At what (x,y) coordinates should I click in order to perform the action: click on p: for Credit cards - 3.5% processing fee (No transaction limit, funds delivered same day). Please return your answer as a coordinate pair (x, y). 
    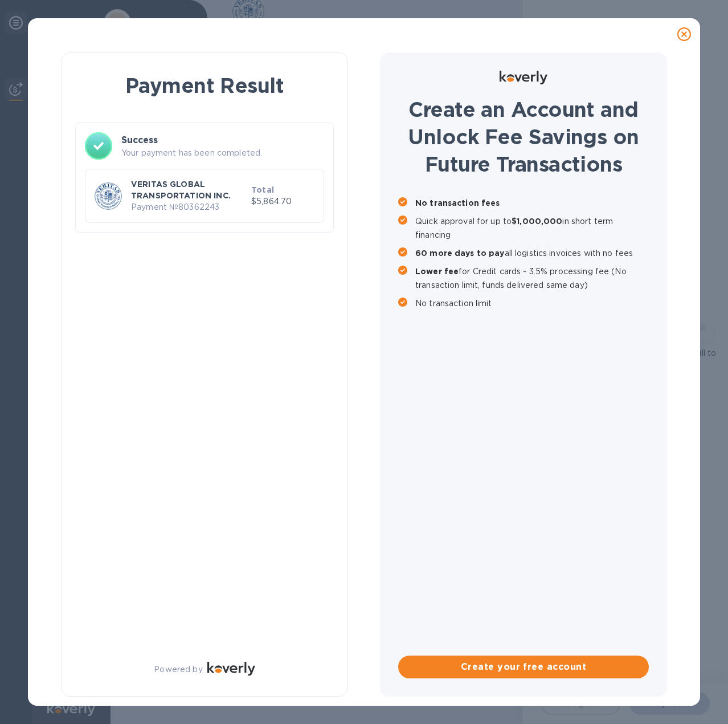
    Looking at the image, I should click on (533, 278).